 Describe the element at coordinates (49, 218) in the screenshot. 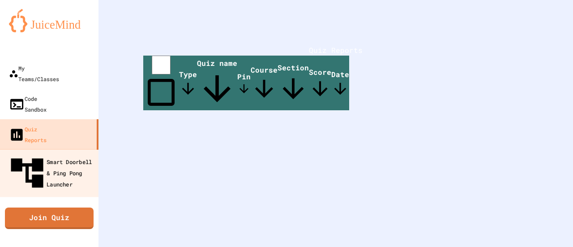

I see `a: Join Quiz` at that location.